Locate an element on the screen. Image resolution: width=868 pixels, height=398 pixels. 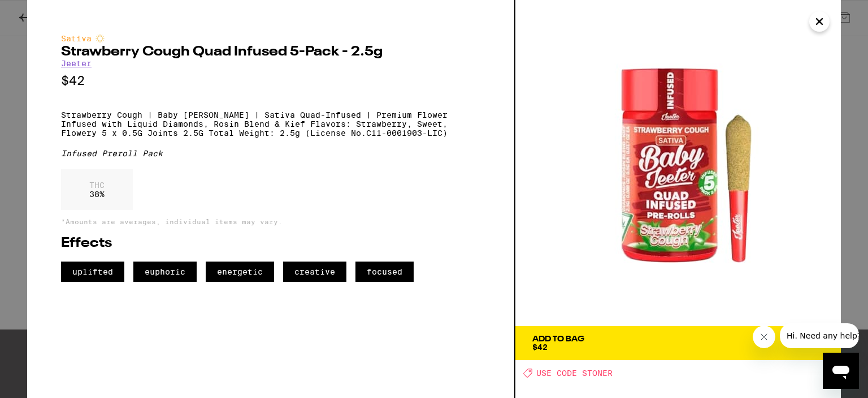
div: Sativa is located at coordinates (271, 38).